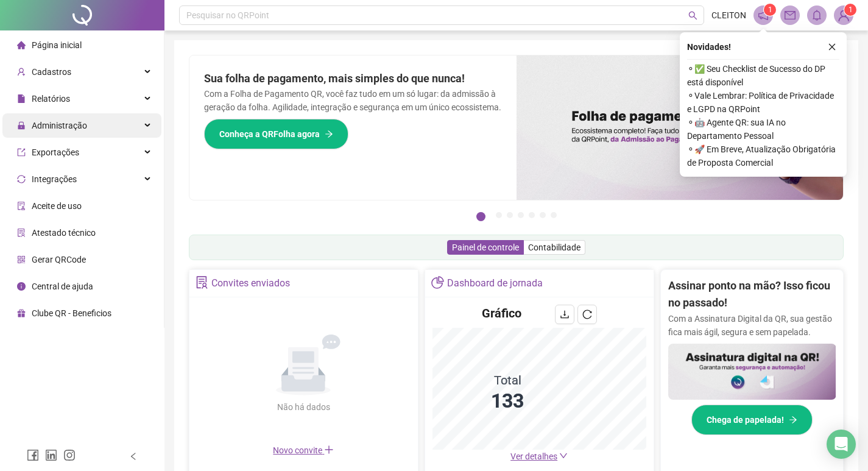 This screenshot has width=868, height=471. I want to click on div: Dashboard de jornada, so click(495, 283).